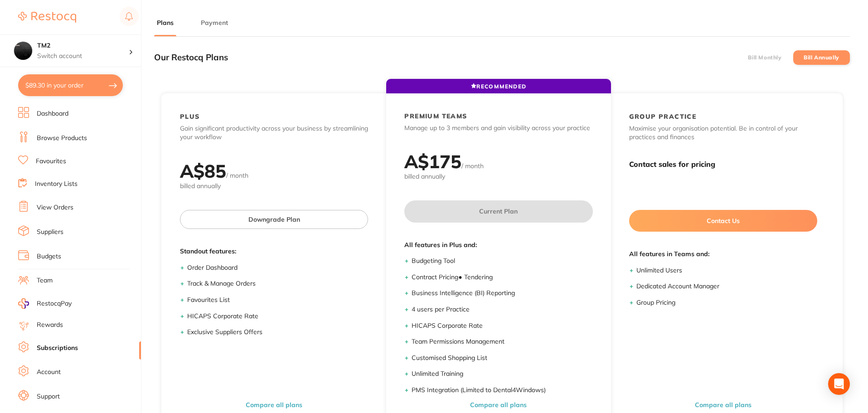  What do you see at coordinates (83, 46) in the screenshot?
I see `h4: TM2` at bounding box center [83, 46].